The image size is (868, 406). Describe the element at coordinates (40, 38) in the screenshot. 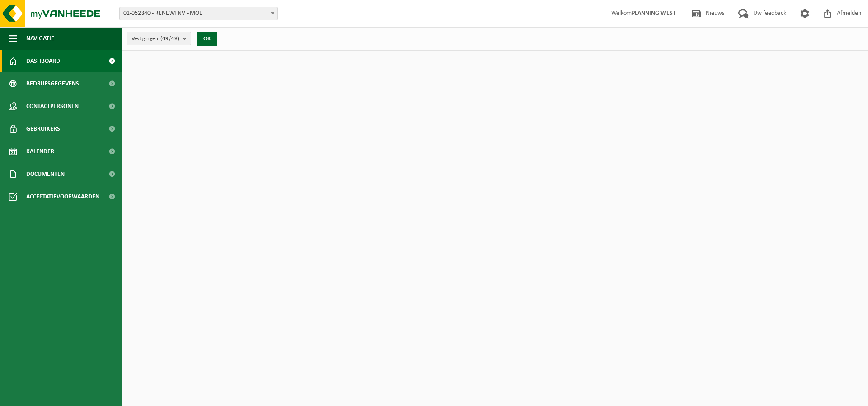

I see `span: Navigatie` at that location.